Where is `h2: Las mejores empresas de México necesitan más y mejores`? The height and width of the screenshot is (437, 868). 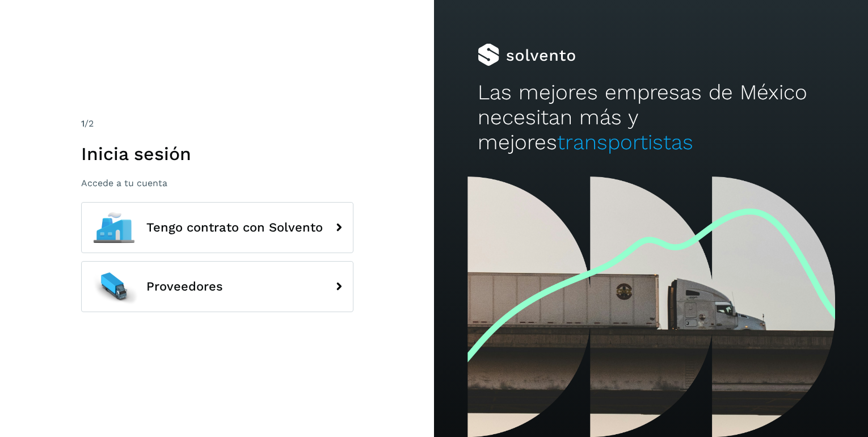
h2: Las mejores empresas de México necesitan más y mejores is located at coordinates (651, 118).